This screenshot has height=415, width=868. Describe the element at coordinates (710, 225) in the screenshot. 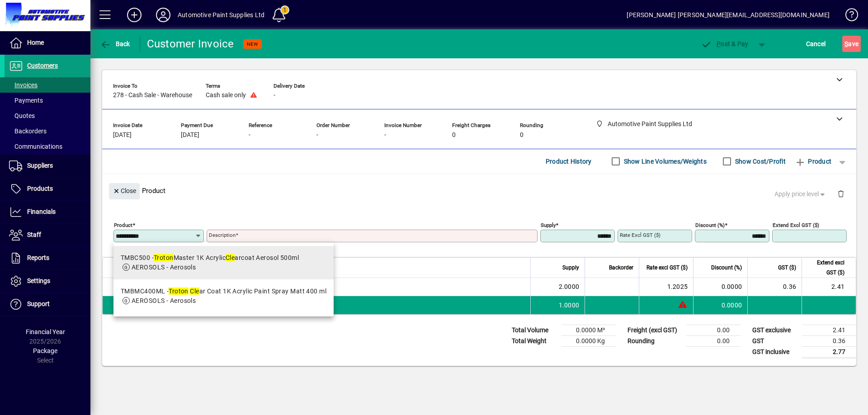

I see `mat-label: Discount (%)` at that location.